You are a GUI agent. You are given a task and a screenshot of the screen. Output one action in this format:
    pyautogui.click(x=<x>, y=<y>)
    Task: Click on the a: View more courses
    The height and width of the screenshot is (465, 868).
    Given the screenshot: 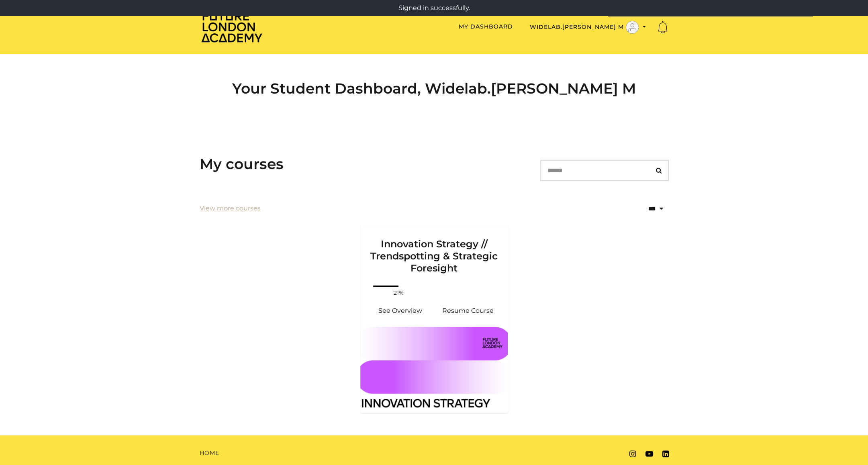 What is the action you would take?
    pyautogui.click(x=230, y=208)
    